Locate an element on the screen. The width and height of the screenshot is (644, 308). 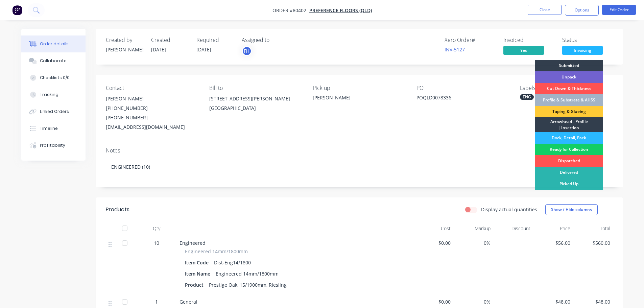
div: Status is located at coordinates (588, 40).